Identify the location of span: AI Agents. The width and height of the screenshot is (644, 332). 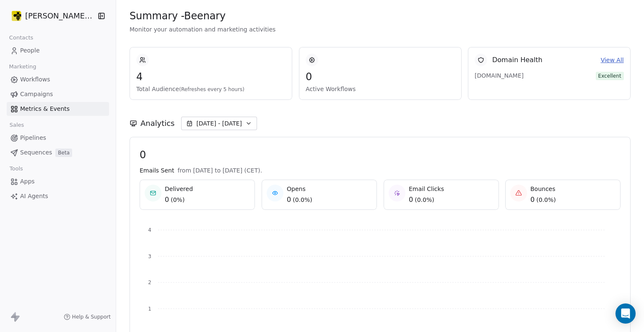
(34, 196).